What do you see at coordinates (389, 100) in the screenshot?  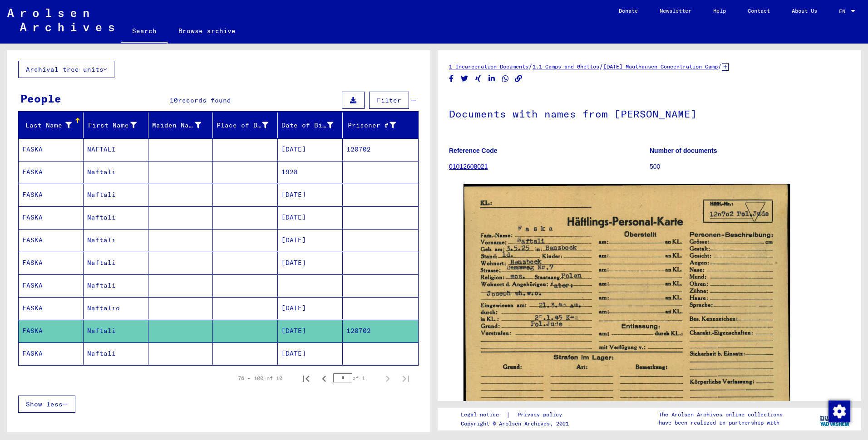 I see `span: Filter` at bounding box center [389, 100].